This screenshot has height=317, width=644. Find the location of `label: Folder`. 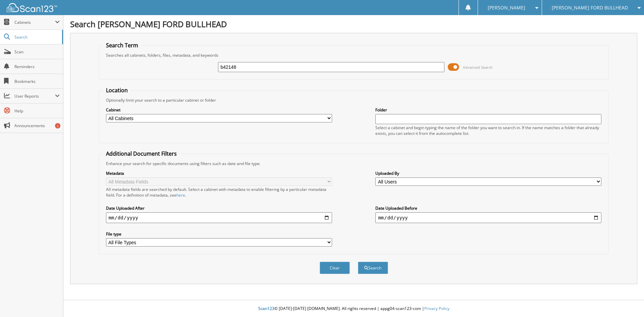

label: Folder is located at coordinates (489, 109).